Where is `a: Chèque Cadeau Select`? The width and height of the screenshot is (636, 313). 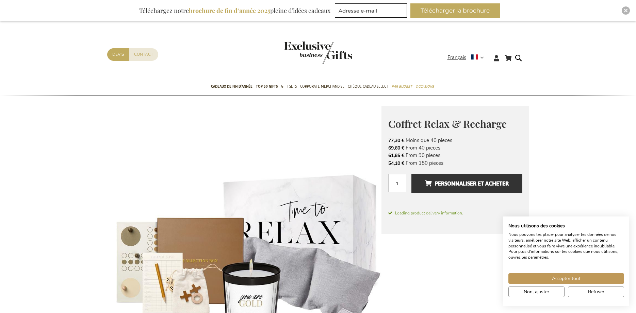
a: Chèque Cadeau Select is located at coordinates (368, 87).